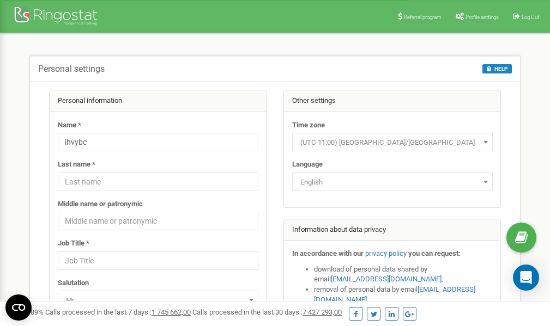 This screenshot has width=550, height=326. I want to click on div: Personal information, so click(158, 101).